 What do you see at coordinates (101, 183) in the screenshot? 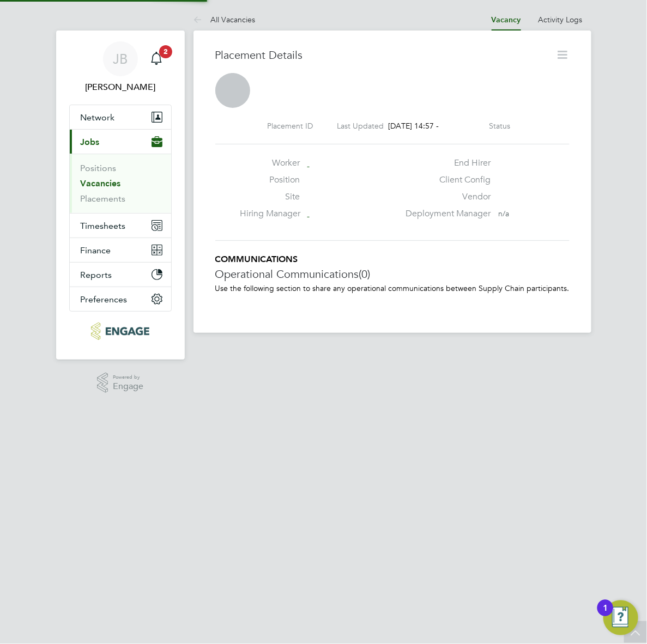
I see `a: Vacancies` at bounding box center [101, 183].